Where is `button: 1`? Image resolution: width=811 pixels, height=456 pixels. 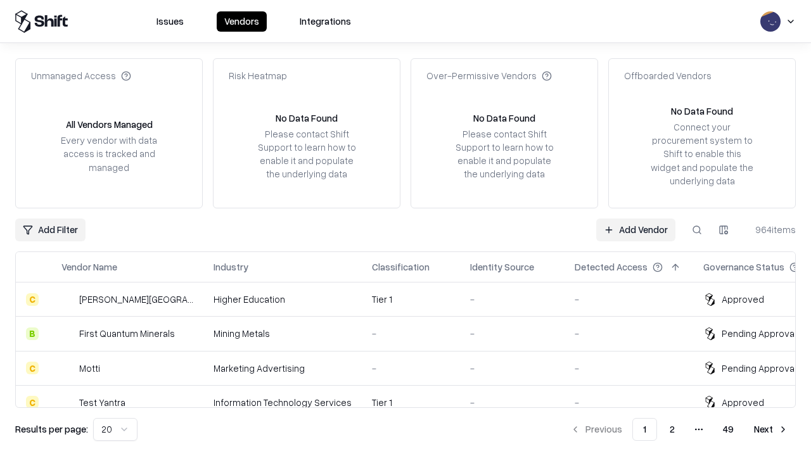 button: 1 is located at coordinates (644, 430).